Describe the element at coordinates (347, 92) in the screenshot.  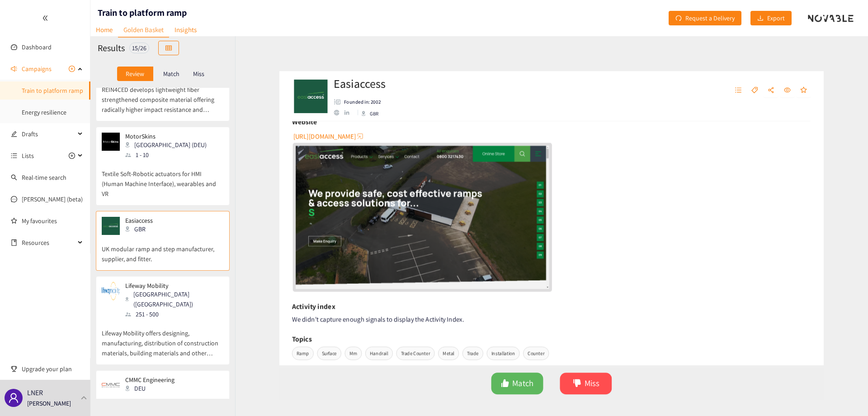
I see `p: Founded in: 2002` at that location.